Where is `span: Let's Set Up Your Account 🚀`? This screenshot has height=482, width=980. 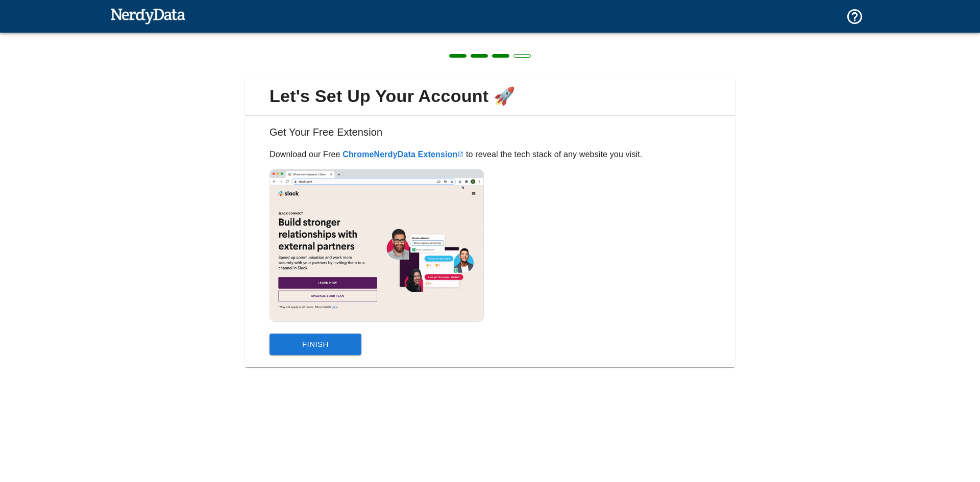
span: Let's Set Up Your Account 🚀 is located at coordinates (490, 96).